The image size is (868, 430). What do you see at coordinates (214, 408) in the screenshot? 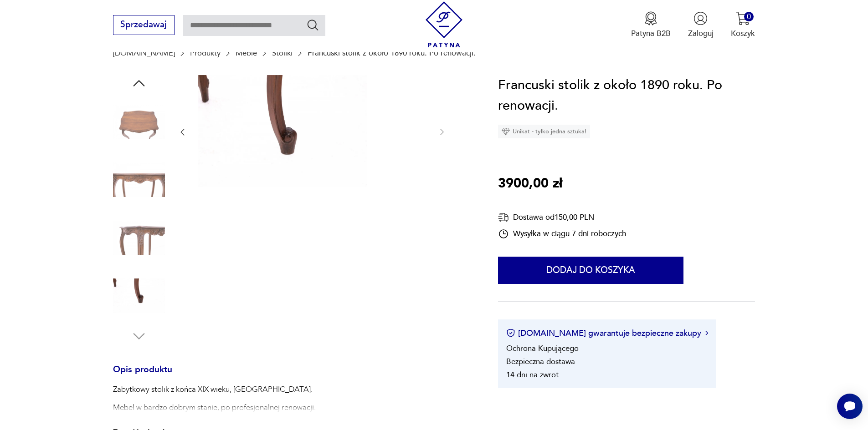
I see `p: Mebel w bardzo dobrym stanie, po profesjonalnej renowacji.` at bounding box center [214, 408].